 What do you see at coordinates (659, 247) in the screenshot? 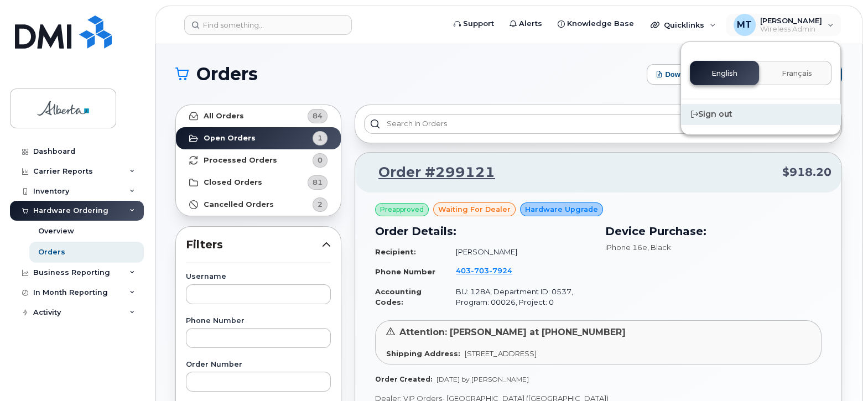
I see `span: , Black` at bounding box center [659, 247].